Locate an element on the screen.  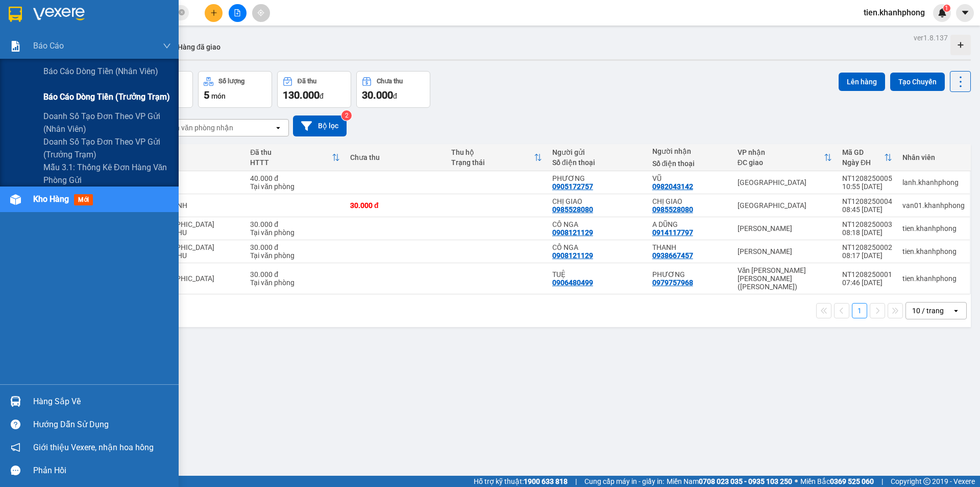
div: NT1208250005 is located at coordinates (867, 179).